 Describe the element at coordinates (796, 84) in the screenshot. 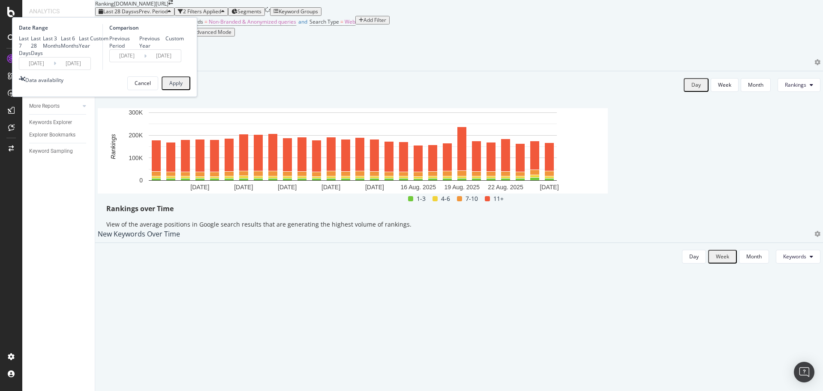

I see `span: Rankings` at that location.